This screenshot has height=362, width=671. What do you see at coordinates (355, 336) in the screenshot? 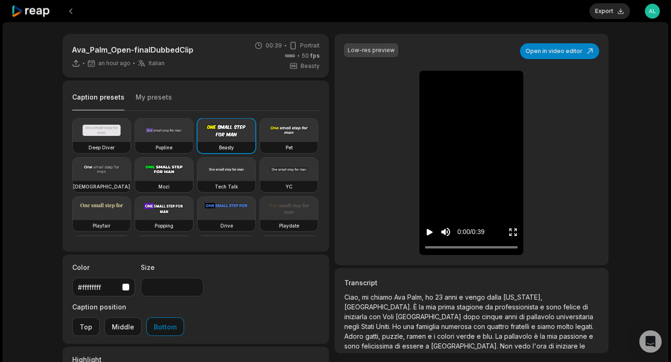
I see `span: Adoro` at bounding box center [355, 336].